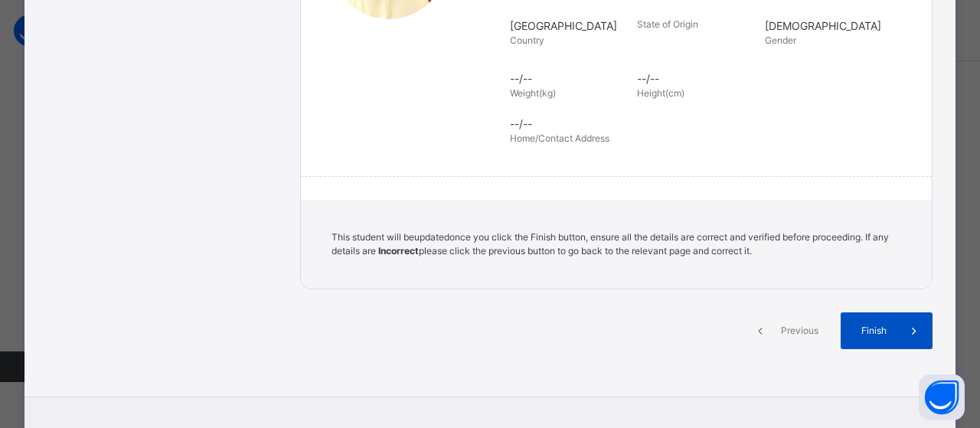  What do you see at coordinates (780, 40) in the screenshot?
I see `span: Gender` at bounding box center [780, 40].